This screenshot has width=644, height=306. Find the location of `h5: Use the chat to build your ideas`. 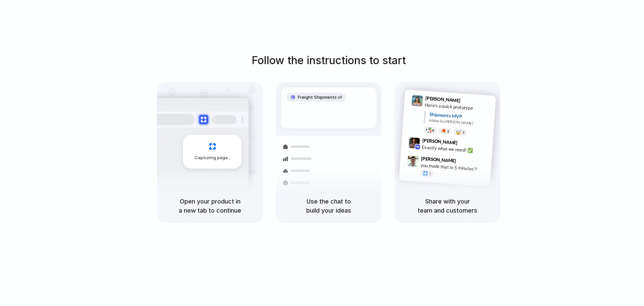

h5: Use the chat to build your ideas is located at coordinates (329, 206).